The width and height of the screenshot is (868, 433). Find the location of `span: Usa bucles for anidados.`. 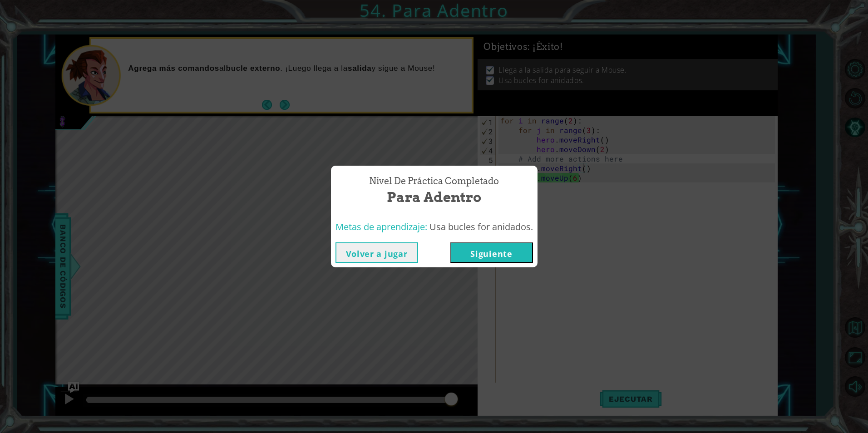

span: Usa bucles for anidados. is located at coordinates (481, 226).